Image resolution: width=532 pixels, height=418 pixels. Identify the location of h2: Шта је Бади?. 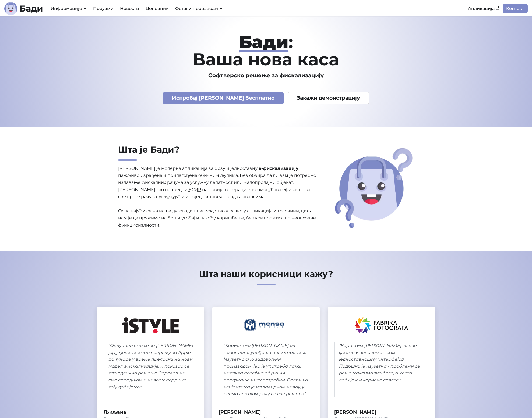
(218, 152).